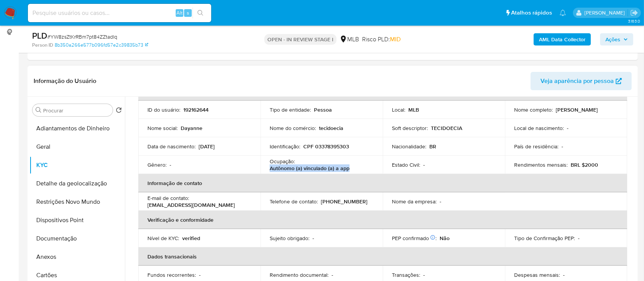 The width and height of the screenshot is (644, 281). I want to click on p: ID do usuário :, so click(164, 109).